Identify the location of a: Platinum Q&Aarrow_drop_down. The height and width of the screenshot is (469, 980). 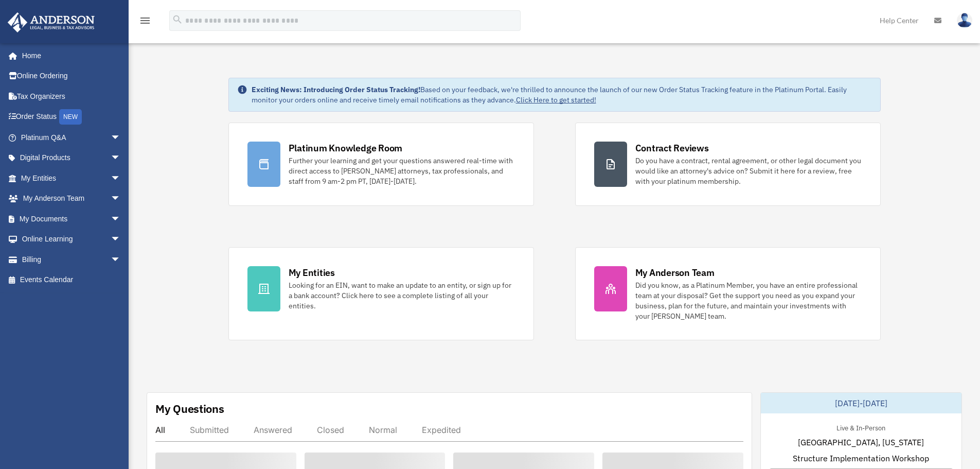
(72, 137).